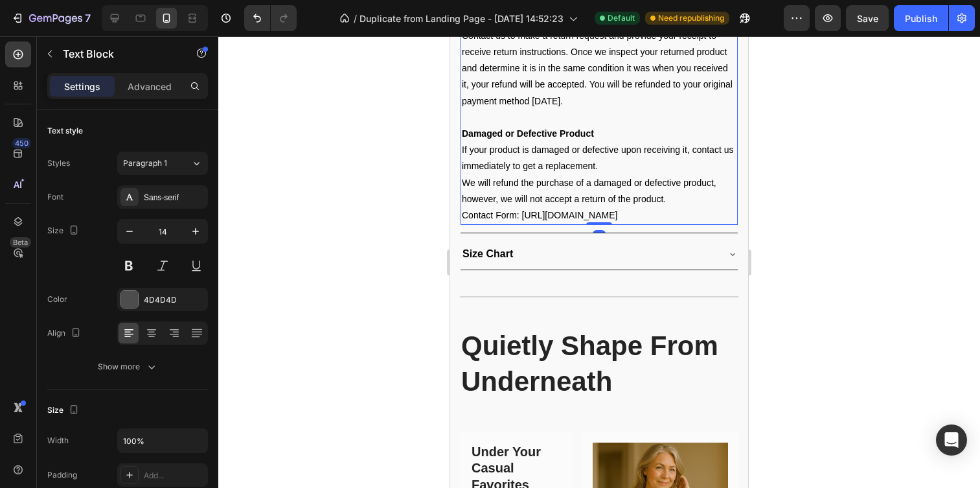 The height and width of the screenshot is (488, 980). I want to click on span: We will refund the purchase of a damaged or defective product, however, we will not accept a retu..., so click(139, 154).